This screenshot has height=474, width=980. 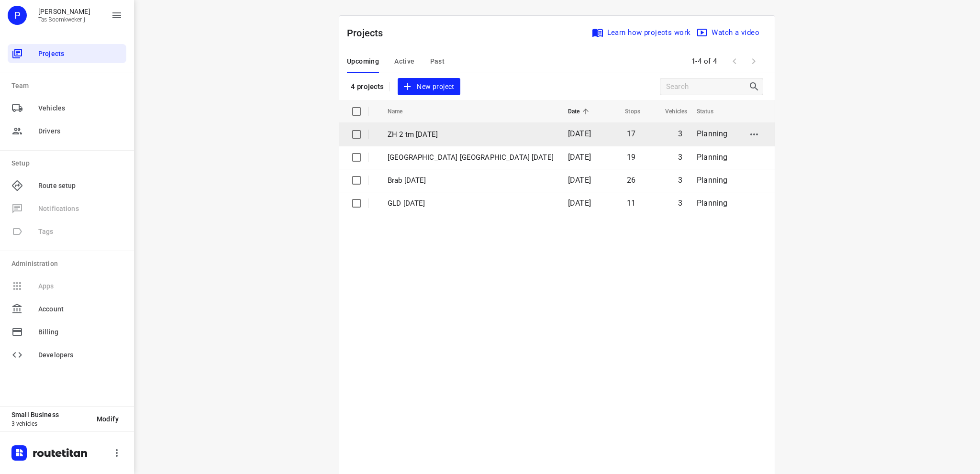 What do you see at coordinates (69, 85) in the screenshot?
I see `p: Team` at bounding box center [69, 85].